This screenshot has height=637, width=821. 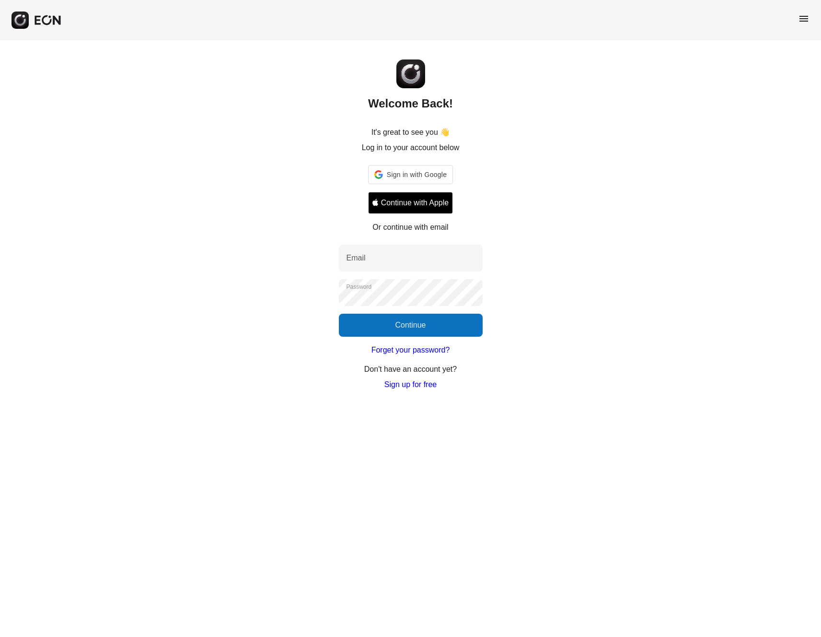 I want to click on button: Continue, so click(x=411, y=325).